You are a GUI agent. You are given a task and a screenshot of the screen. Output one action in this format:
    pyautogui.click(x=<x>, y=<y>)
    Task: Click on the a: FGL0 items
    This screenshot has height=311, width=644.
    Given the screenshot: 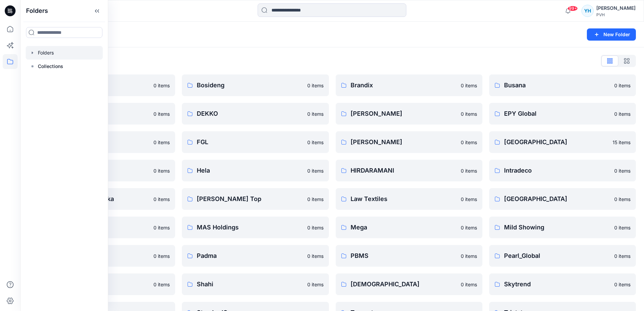 What is the action you would take?
    pyautogui.click(x=255, y=142)
    